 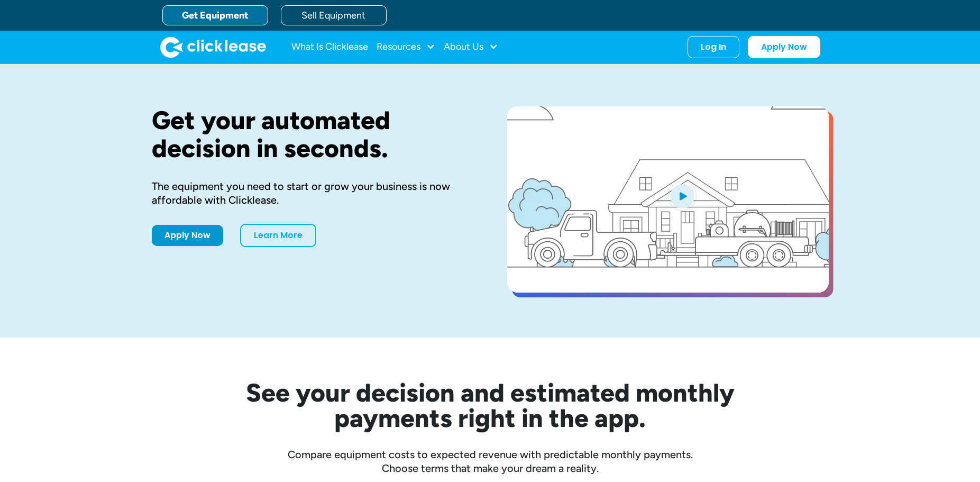 What do you see at coordinates (214, 47) in the screenshot?
I see `img: Clicklease logo` at bounding box center [214, 47].